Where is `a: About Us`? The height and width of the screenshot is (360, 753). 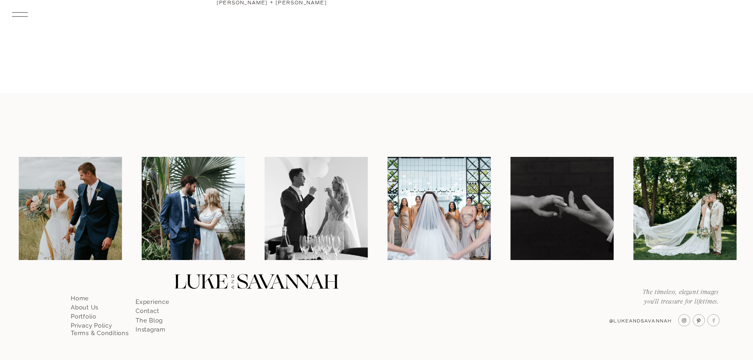
a: About Us is located at coordinates (93, 305).